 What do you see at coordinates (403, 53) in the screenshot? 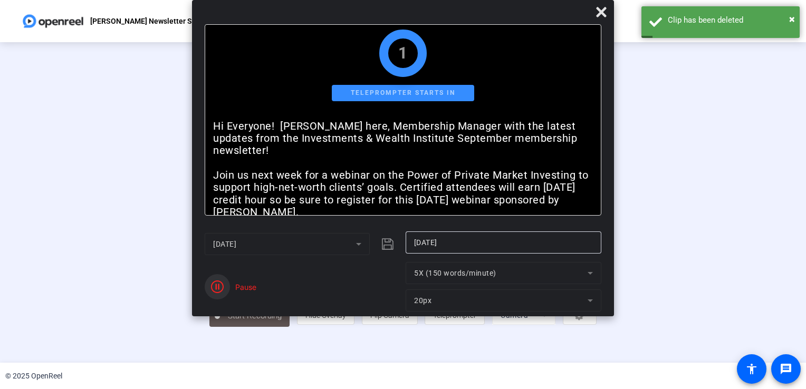
I see `div: 1` at bounding box center [403, 53].